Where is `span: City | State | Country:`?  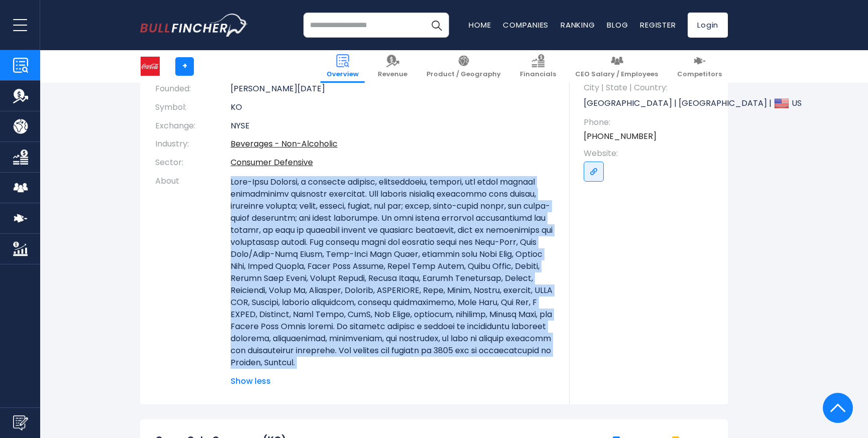 span: City | State | Country: is located at coordinates (650, 88).